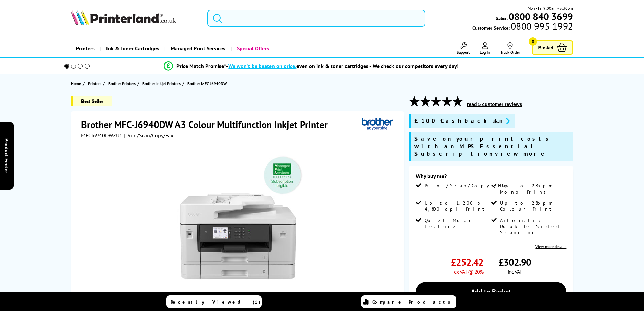 This screenshot has height=311, width=644. Describe the element at coordinates (207, 83) in the screenshot. I see `span: Brother MFC-J6940DW` at that location.